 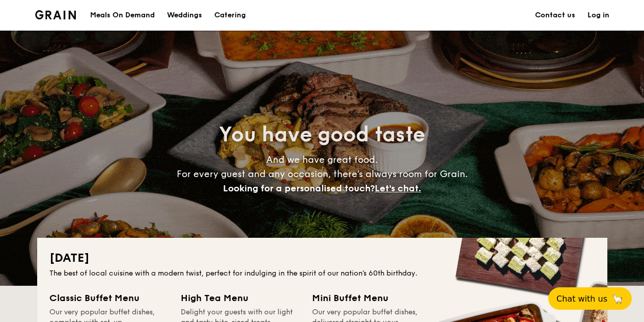 I want to click on span: Let's chat., so click(x=398, y=188).